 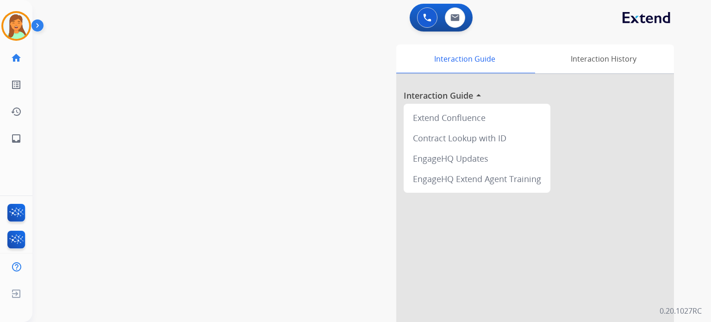 What do you see at coordinates (477, 138) in the screenshot?
I see `div: Contract Lookup with ID` at bounding box center [477, 138].